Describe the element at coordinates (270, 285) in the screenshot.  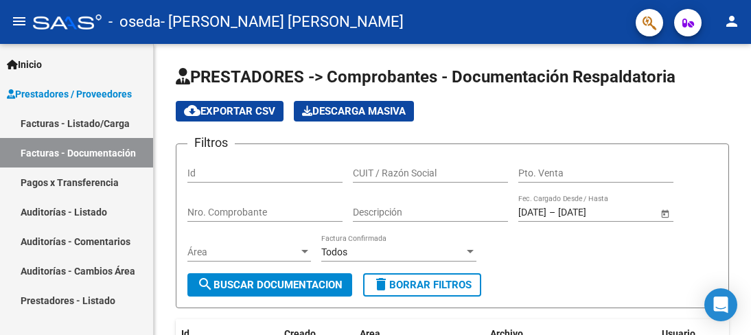
I see `span: Buscar Documentacion` at that location.